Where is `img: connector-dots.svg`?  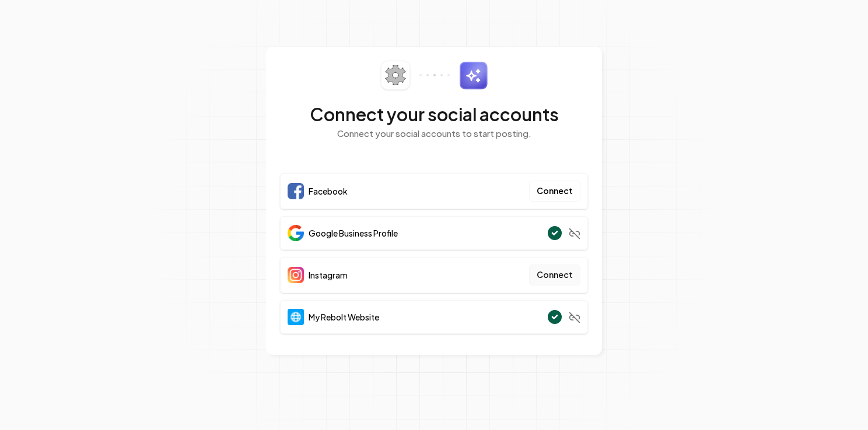 img: connector-dots.svg is located at coordinates (435, 75).